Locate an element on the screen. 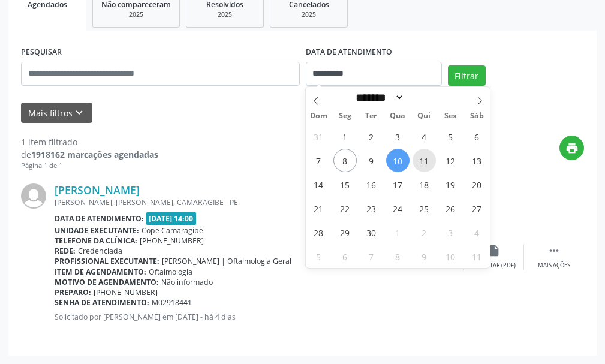 The width and height of the screenshot is (605, 364). span: Outubro 9, 2025 is located at coordinates (424, 256).